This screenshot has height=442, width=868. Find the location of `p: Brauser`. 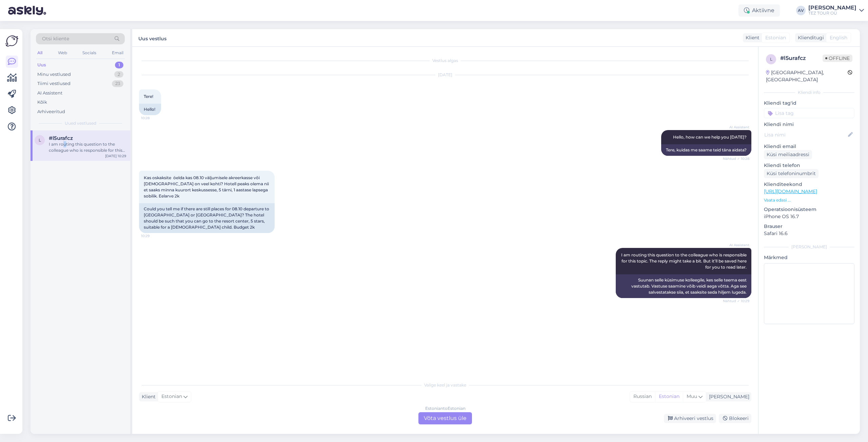

p: Brauser is located at coordinates (809, 226).